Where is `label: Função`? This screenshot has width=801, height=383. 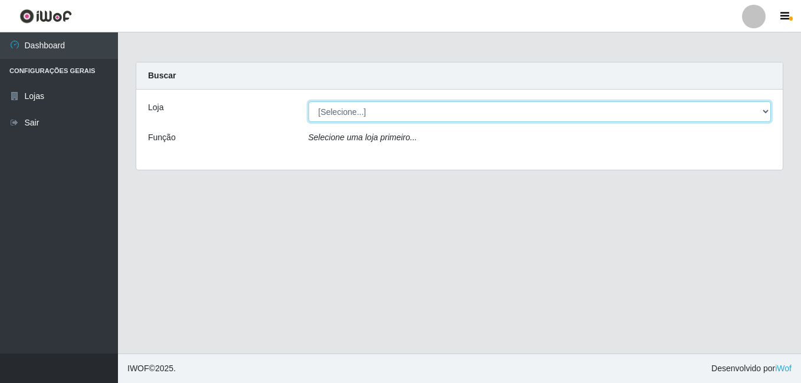
label: Função is located at coordinates (162, 137).